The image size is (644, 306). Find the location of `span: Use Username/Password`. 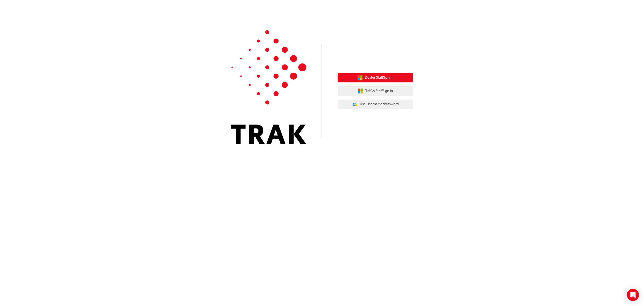

span: Use Username/Password is located at coordinates (379, 104).